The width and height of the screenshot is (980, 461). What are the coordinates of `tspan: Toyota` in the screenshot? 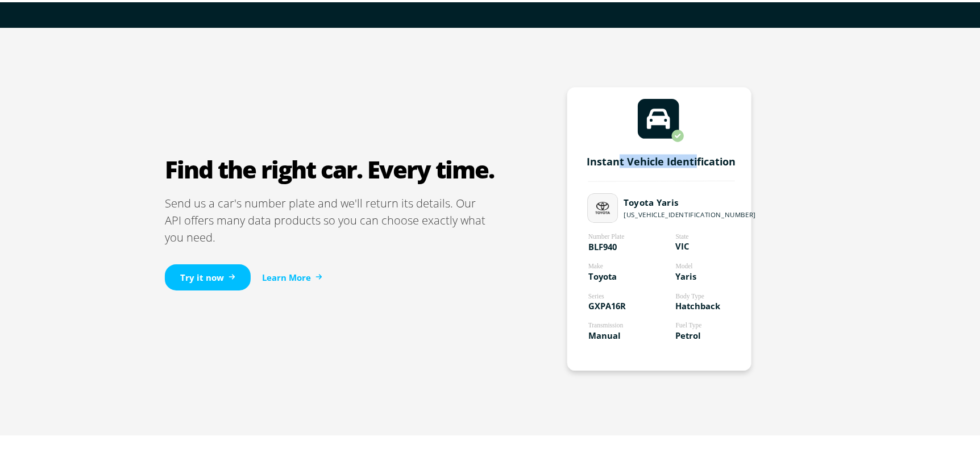 It's located at (603, 274).